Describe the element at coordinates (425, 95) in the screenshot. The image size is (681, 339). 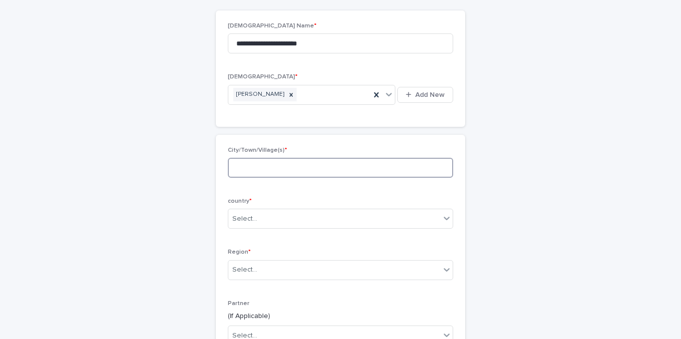
I see `button: Add New` at that location.